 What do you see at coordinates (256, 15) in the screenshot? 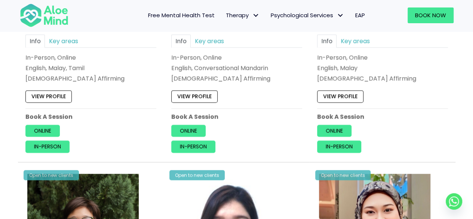
I see `span: Therapy: submenu` at bounding box center [256, 15].